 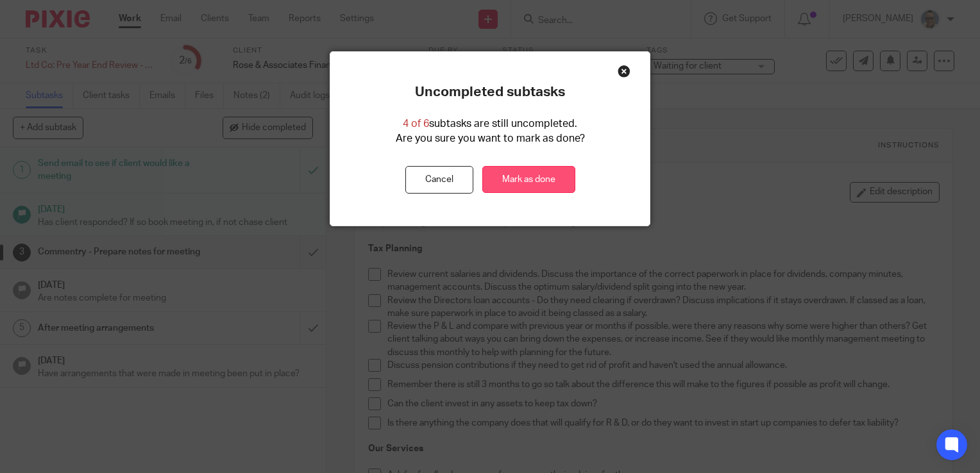 What do you see at coordinates (624, 71) in the screenshot?
I see `div: Close this dialog window` at bounding box center [624, 71].